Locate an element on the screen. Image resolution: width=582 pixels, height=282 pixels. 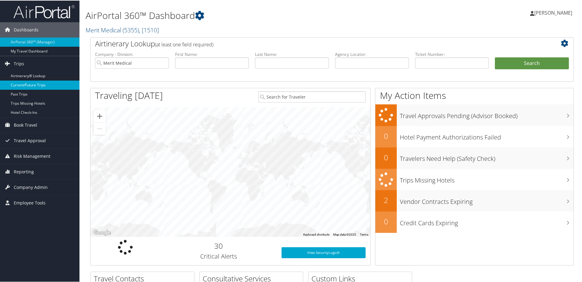
h3: Trips Missing Hotels is located at coordinates (487, 179).